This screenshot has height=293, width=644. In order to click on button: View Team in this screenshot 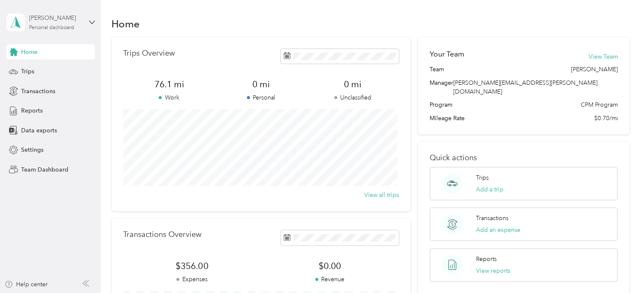, I will do `click(603, 57)`.